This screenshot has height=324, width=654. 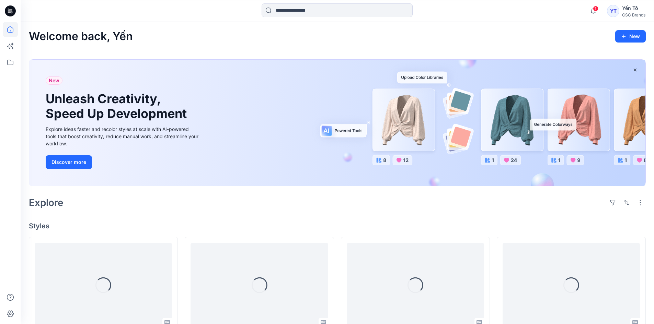 What do you see at coordinates (630, 36) in the screenshot?
I see `button: New` at bounding box center [630, 36].